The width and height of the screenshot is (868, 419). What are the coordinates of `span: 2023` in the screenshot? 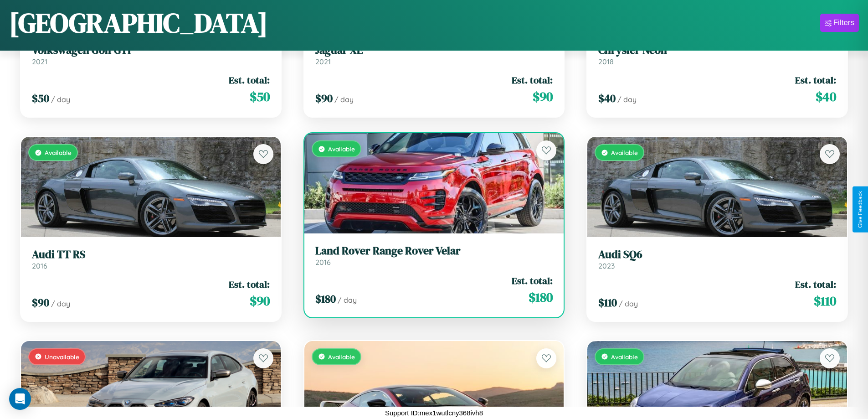 It's located at (607, 266).